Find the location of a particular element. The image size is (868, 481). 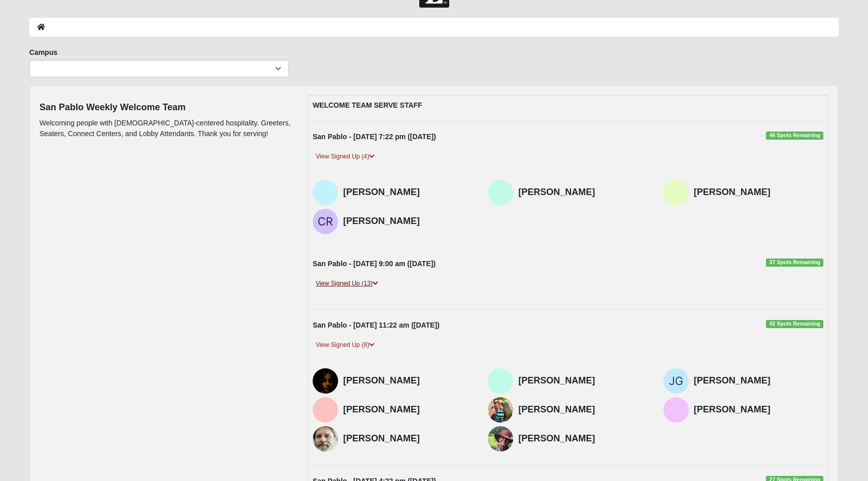

a: View Signed Up (8) is located at coordinates (345, 345).